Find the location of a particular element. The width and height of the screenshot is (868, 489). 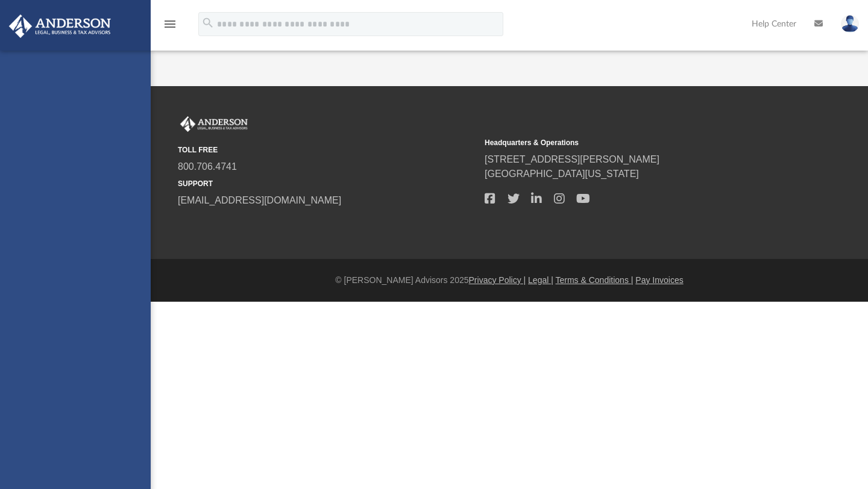

i: menu is located at coordinates (170, 24).